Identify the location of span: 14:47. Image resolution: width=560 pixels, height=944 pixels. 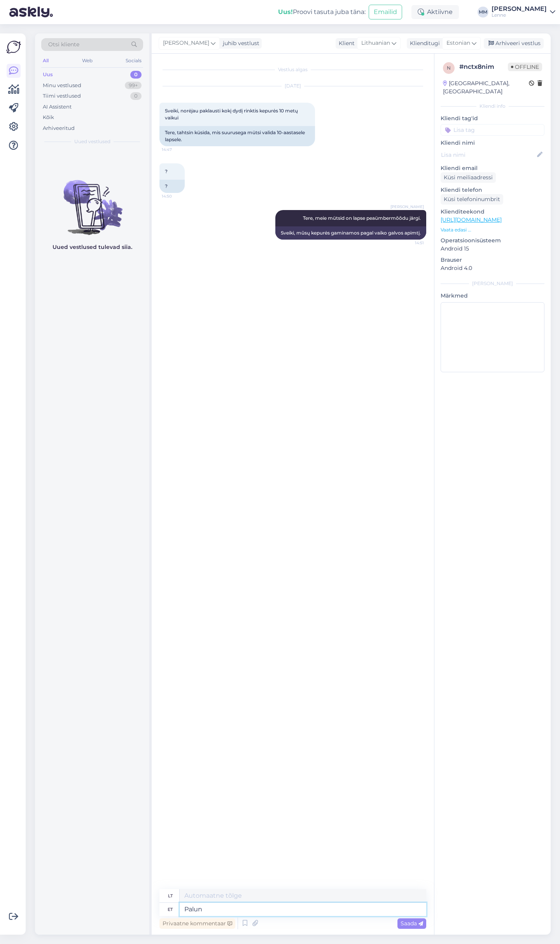
(176, 149).